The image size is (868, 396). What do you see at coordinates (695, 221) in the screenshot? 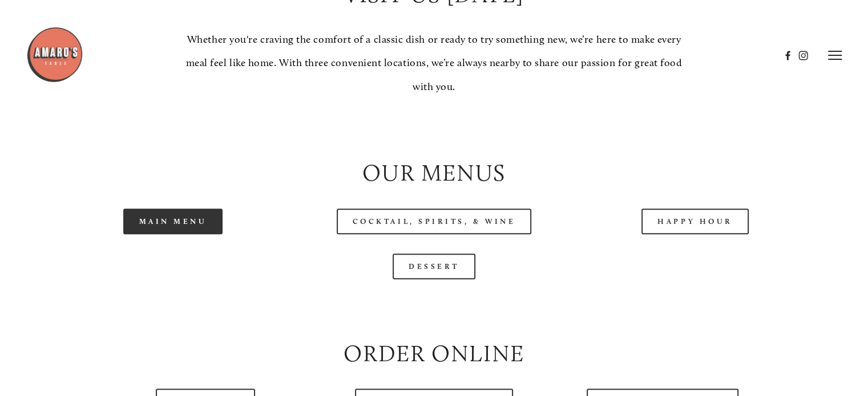
I see `a: Happy Hour` at bounding box center [695, 221].